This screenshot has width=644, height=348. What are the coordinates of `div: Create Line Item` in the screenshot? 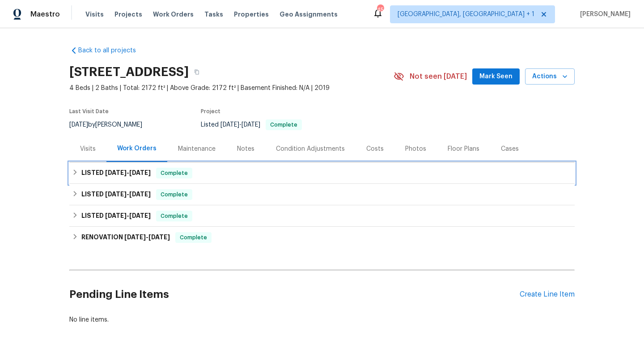 It's located at (547, 294).